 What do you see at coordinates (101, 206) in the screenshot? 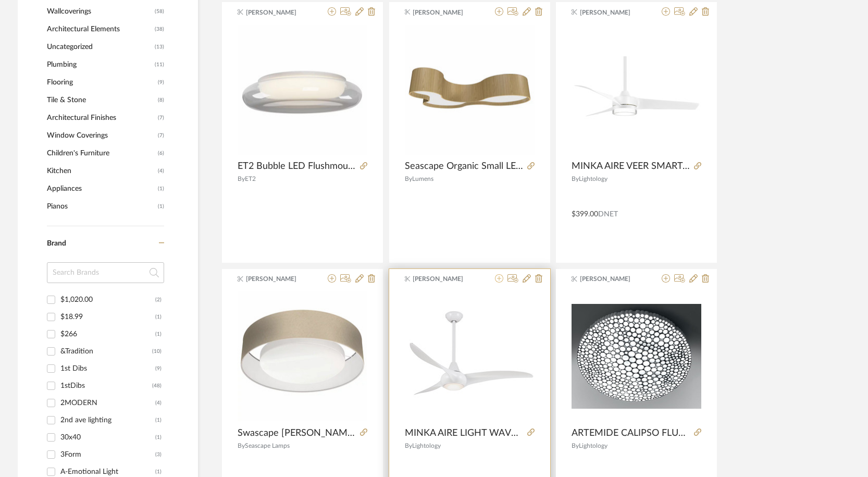
I see `span: Pianos` at bounding box center [101, 206].